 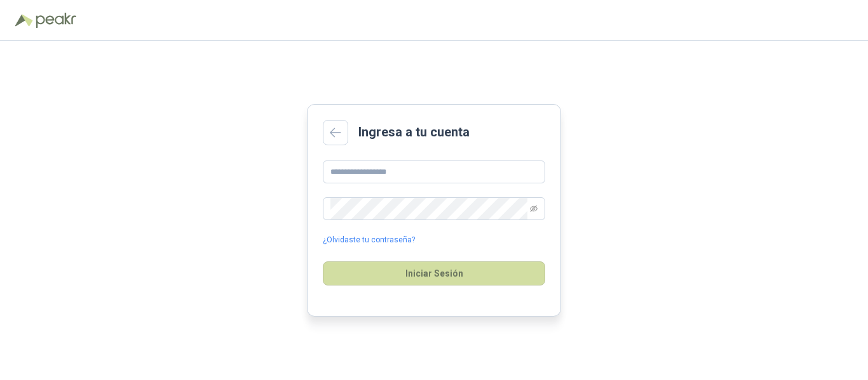 I want to click on img: Logo, so click(x=24, y=20).